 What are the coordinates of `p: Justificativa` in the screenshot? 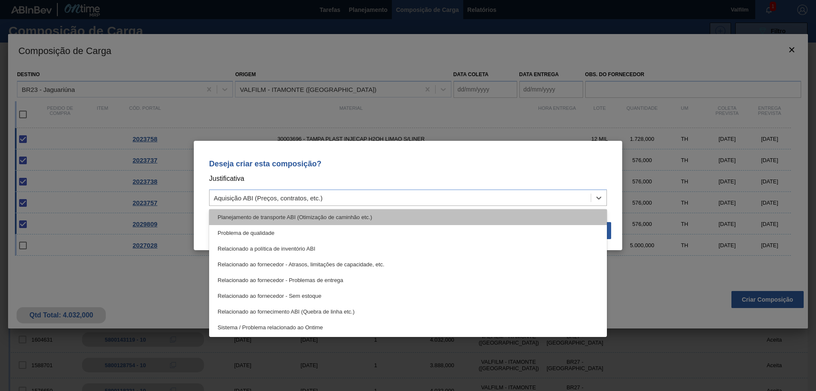 It's located at (408, 179).